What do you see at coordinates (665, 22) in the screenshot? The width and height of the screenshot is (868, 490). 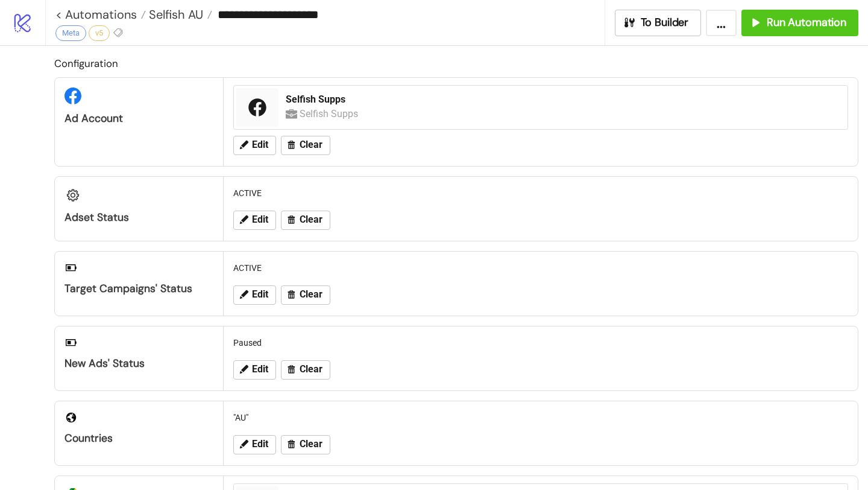 I see `span: To Builder` at bounding box center [665, 22].